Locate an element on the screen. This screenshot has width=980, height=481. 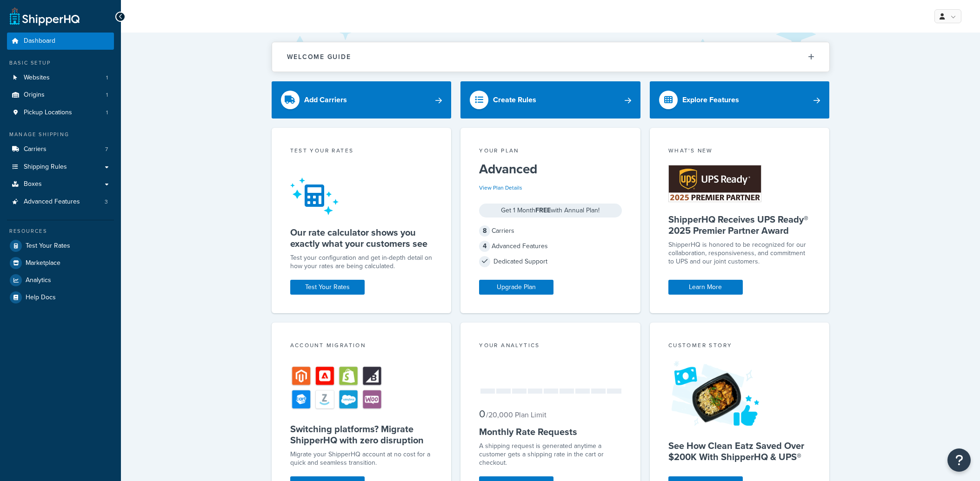
span: Pickup Locations is located at coordinates (48, 113).